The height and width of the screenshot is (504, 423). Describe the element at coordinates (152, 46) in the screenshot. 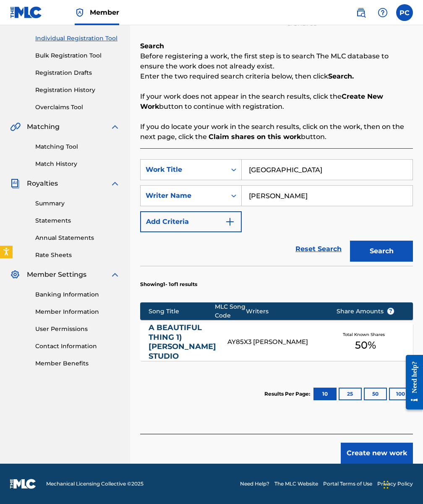

I see `b: Search` at that location.